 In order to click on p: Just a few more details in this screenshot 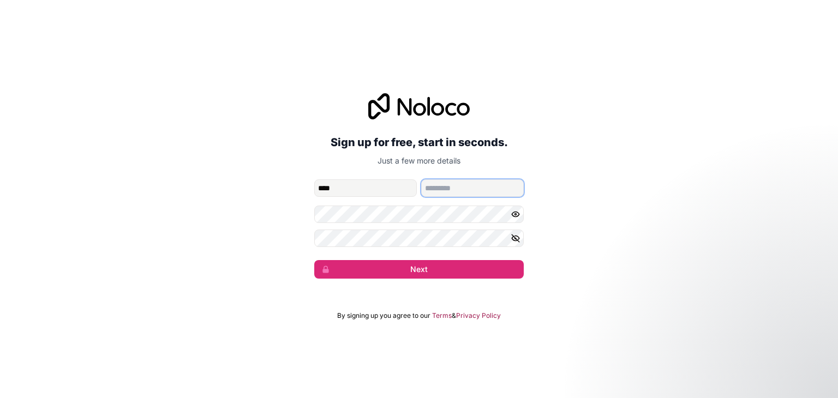, I will do `click(419, 161)`.